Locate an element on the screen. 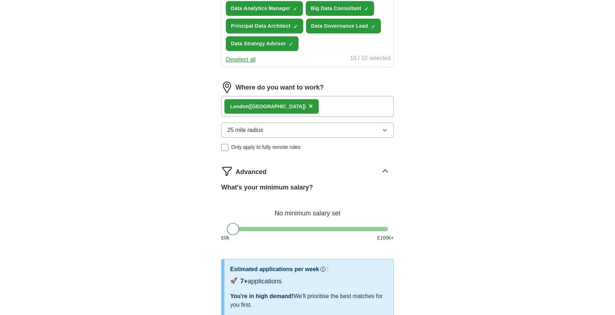 The image size is (615, 315). label: What's your minimum salary? is located at coordinates (267, 187).